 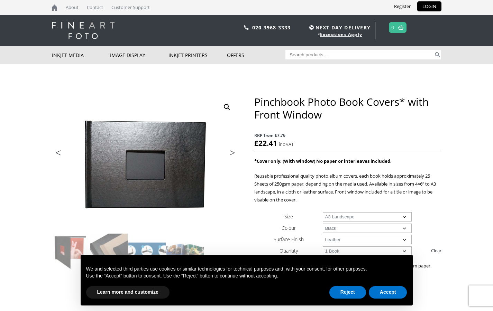 What do you see at coordinates (197, 55) in the screenshot?
I see `a: Inkjet Printers` at bounding box center [197, 55].